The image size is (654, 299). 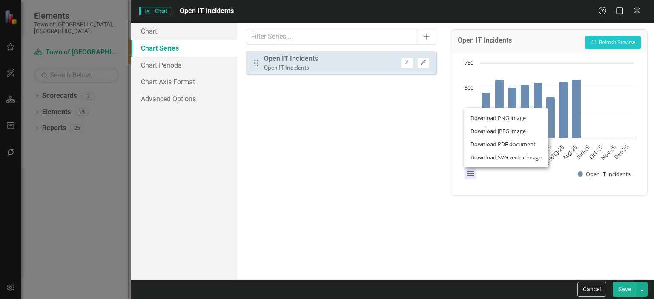 What do you see at coordinates (500, 109) in the screenshot?
I see `path: Feb-25, 590. Open IT Incidents.` at bounding box center [500, 109].